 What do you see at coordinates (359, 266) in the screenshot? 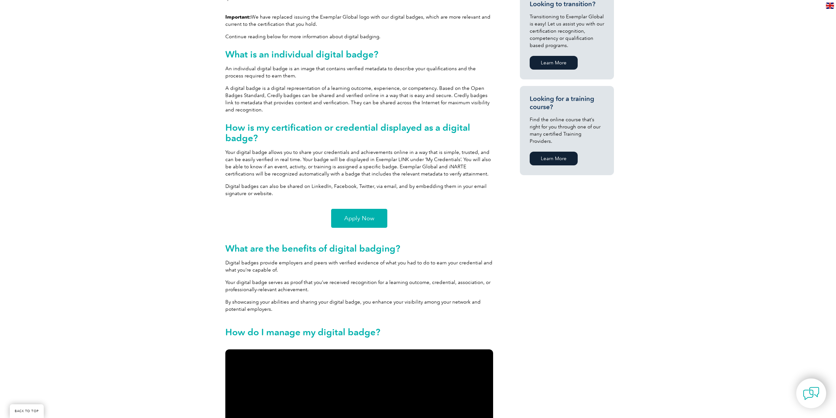
I see `p: Digital badges provide employers and peers with verified evidence of what you had to do to earn y...` at bounding box center [359, 266].